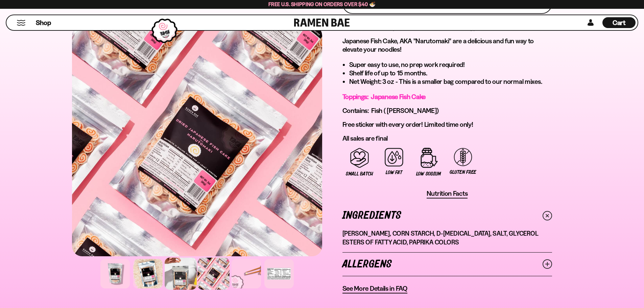  I want to click on span: Nutrition Facts, so click(447, 193).